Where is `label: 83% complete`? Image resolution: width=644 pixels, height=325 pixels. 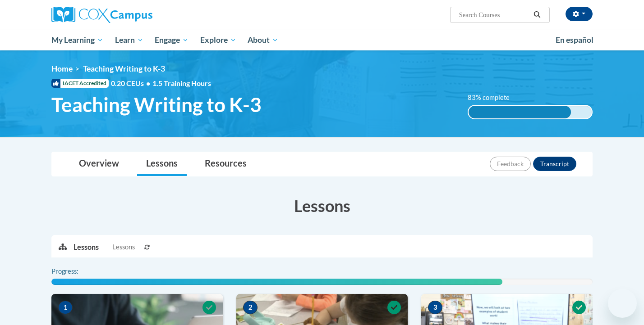
label: 83% complete is located at coordinates (493, 98).